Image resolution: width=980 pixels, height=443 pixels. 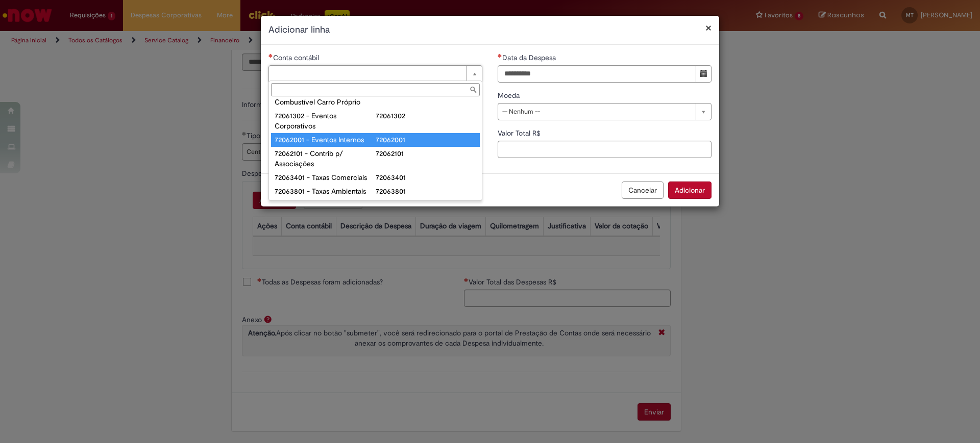 I want to click on div: 72062101, so click(x=426, y=153).